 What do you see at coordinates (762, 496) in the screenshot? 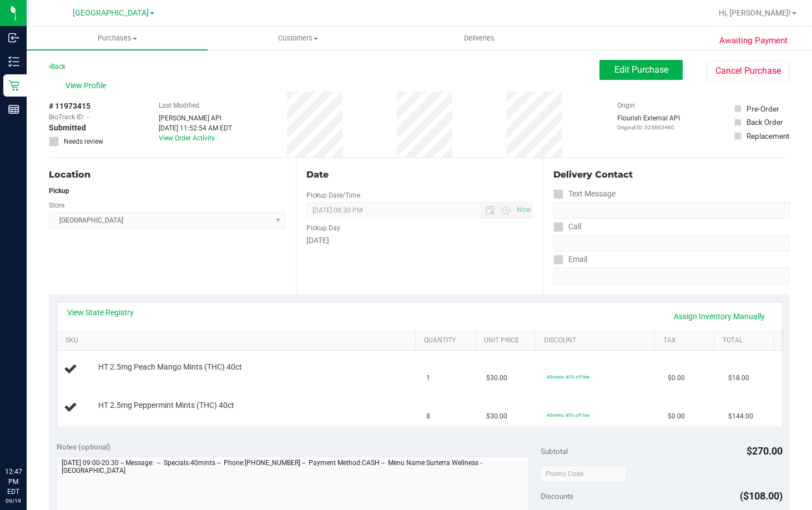
I see `span: ($108.00)` at bounding box center [762, 496].